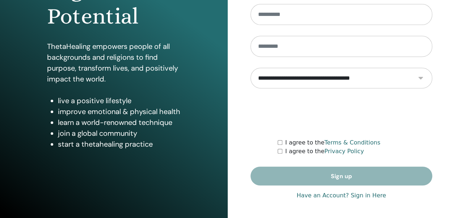 This screenshot has width=455, height=218. Describe the element at coordinates (352, 142) in the screenshot. I see `a: Terms & Conditions` at that location.